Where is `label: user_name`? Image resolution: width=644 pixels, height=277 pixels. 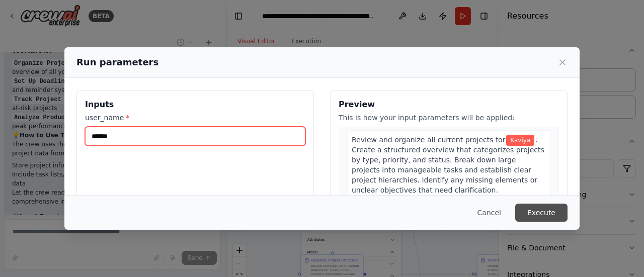
label: user_name is located at coordinates (195, 118).